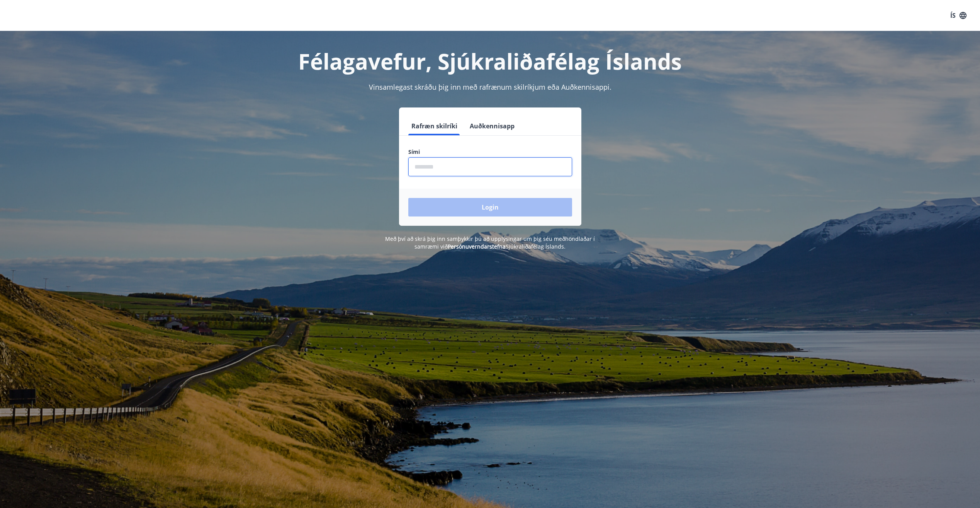 Image resolution: width=980 pixels, height=508 pixels. What do you see at coordinates (490, 152) in the screenshot?
I see `label: Sími` at bounding box center [490, 152].